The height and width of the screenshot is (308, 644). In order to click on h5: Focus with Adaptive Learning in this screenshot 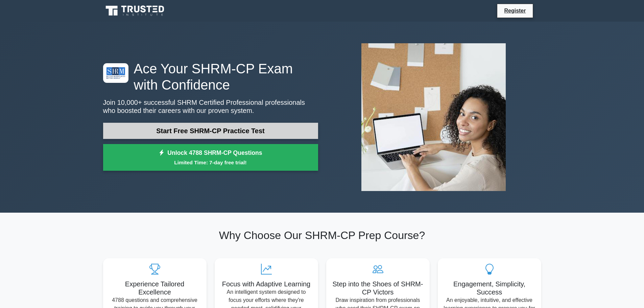, I will do `click(266, 284)`.